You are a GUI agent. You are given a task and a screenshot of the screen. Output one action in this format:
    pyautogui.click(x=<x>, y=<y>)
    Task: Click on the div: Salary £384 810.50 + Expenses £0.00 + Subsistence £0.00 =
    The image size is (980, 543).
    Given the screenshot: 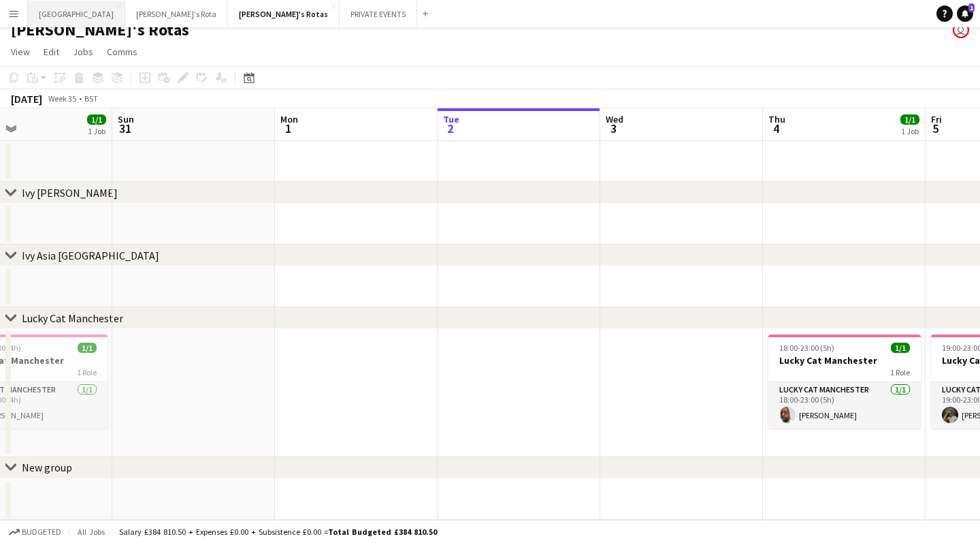 What is the action you would take?
    pyautogui.click(x=278, y=531)
    